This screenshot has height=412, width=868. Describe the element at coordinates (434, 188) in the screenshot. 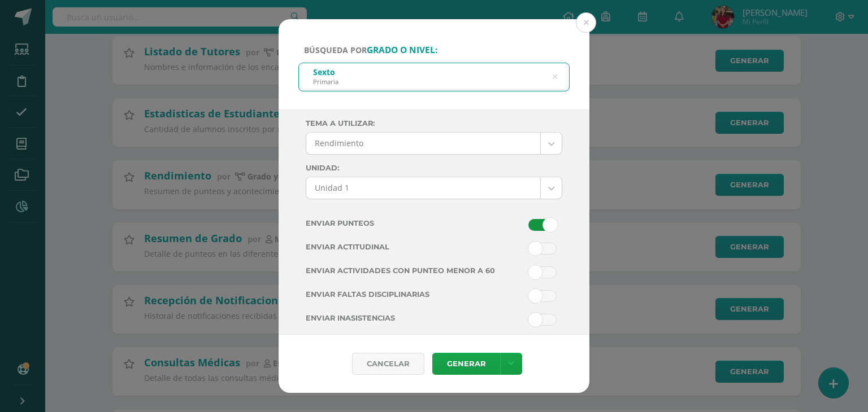

I see `a: Unidad 1` at that location.